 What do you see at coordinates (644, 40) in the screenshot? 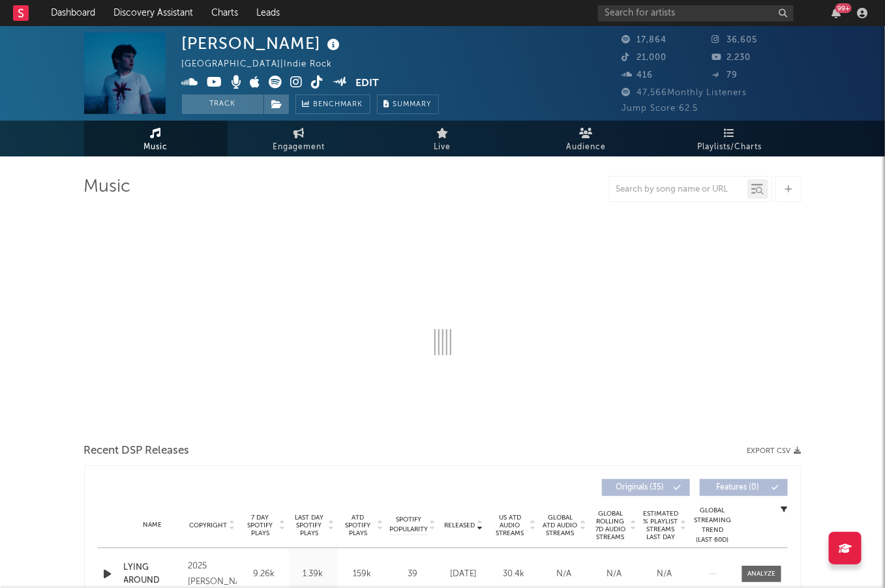
I see `span: 17,864` at bounding box center [644, 40].